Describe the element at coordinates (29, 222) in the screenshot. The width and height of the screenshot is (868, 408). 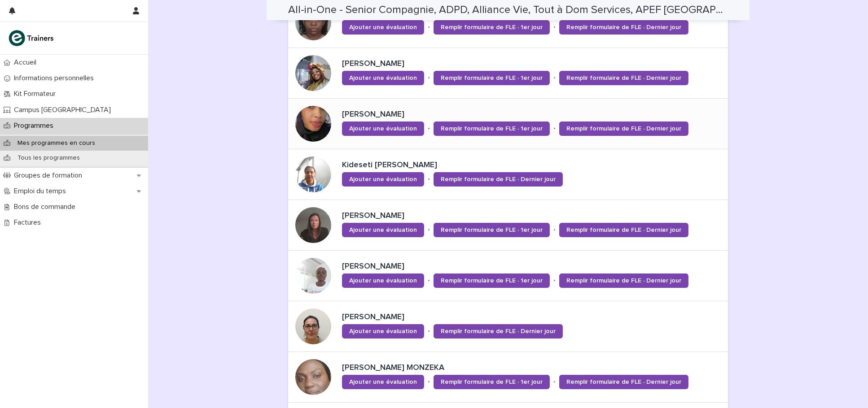
I see `p: Factures` at that location.